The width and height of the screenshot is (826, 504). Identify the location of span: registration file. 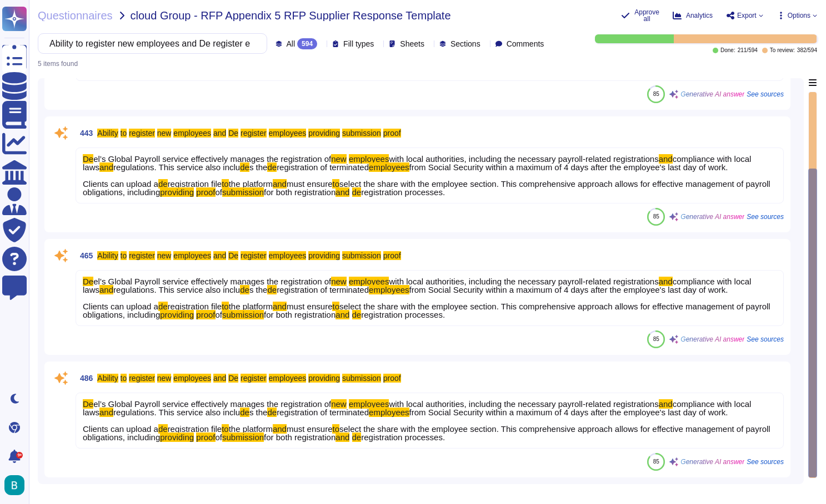
(195, 429).